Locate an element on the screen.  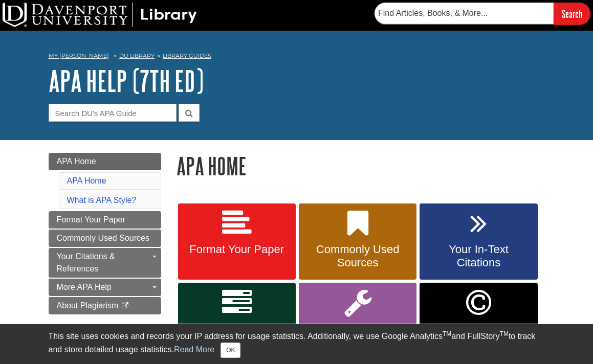
div: This site uses cookies and records your IP address for usage statistics. Additionally, we use Goo... is located at coordinates (297, 344).